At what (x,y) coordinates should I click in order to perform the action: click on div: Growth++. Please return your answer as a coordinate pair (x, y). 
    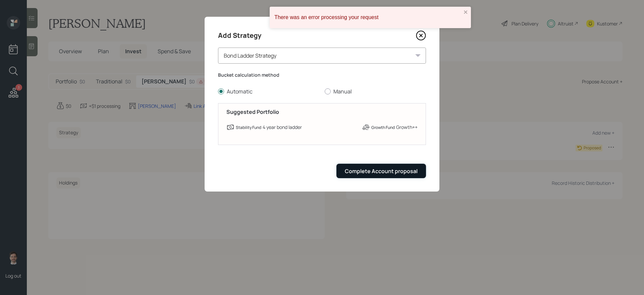
    Looking at the image, I should click on (407, 127).